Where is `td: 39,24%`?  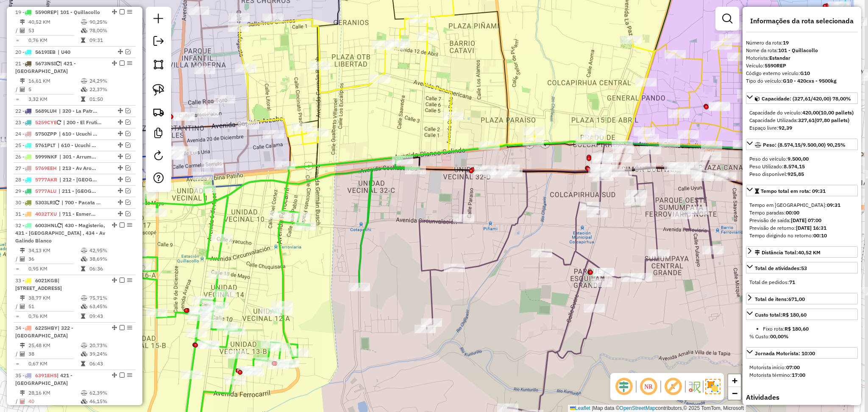
td: 39,24% is located at coordinates (110, 354).